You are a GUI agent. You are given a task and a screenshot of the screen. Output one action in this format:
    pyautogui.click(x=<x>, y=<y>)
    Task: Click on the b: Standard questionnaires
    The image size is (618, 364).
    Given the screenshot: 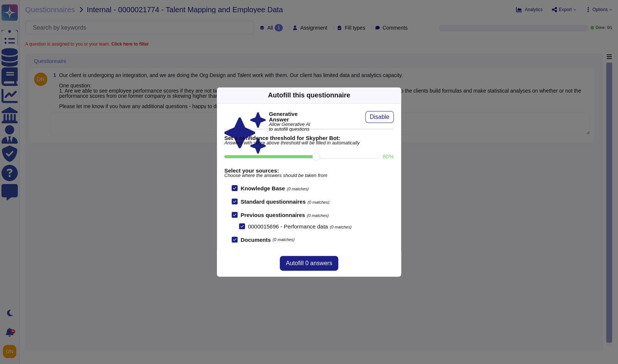 What is the action you would take?
    pyautogui.click(x=273, y=201)
    